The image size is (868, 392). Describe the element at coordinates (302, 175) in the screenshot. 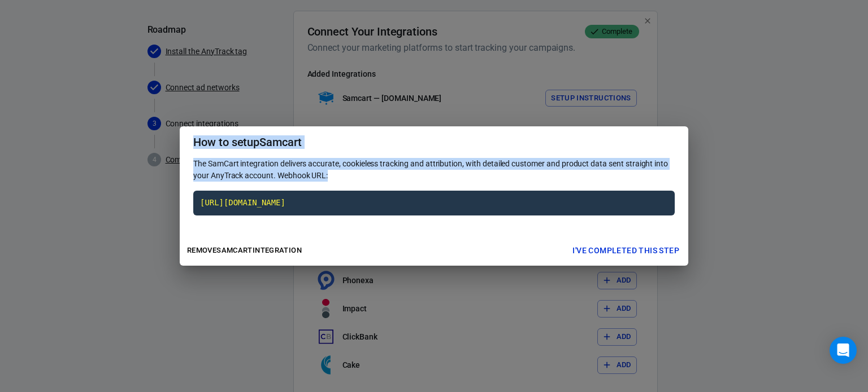

I see `span: Webhook URL:` at that location.